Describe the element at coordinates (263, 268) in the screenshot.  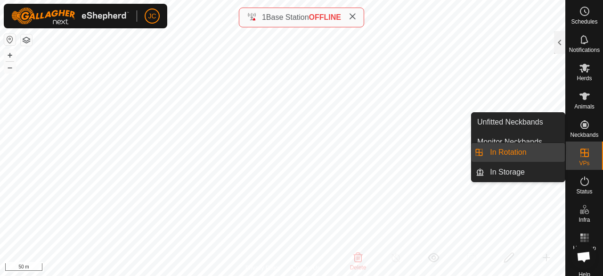
I see `a: Privacy Policy` at that location.